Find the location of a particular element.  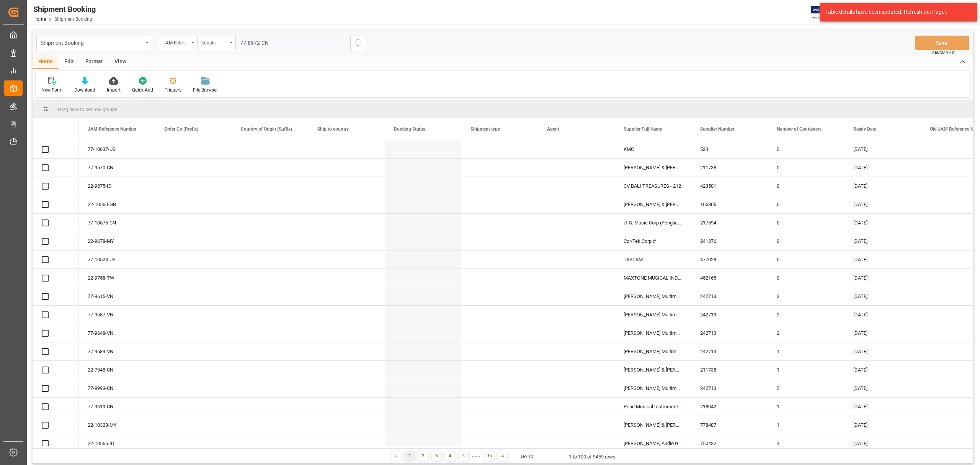

div: 452165 is located at coordinates (729, 278).